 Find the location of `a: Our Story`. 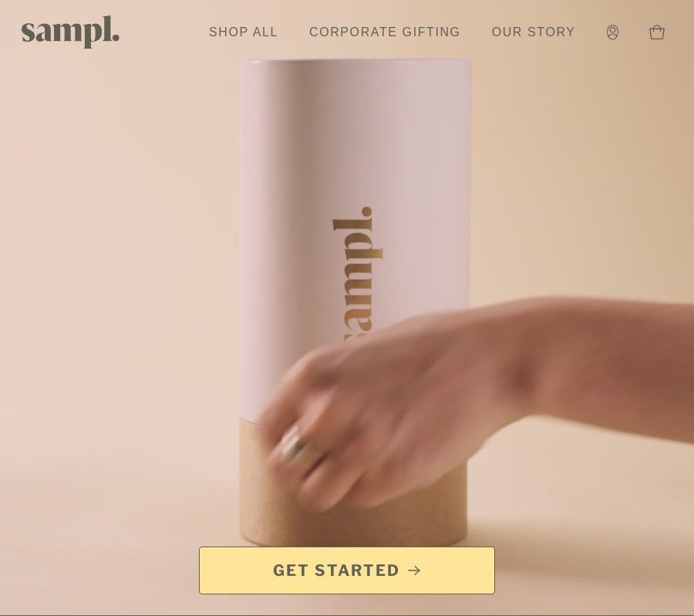

a: Our Story is located at coordinates (534, 33).